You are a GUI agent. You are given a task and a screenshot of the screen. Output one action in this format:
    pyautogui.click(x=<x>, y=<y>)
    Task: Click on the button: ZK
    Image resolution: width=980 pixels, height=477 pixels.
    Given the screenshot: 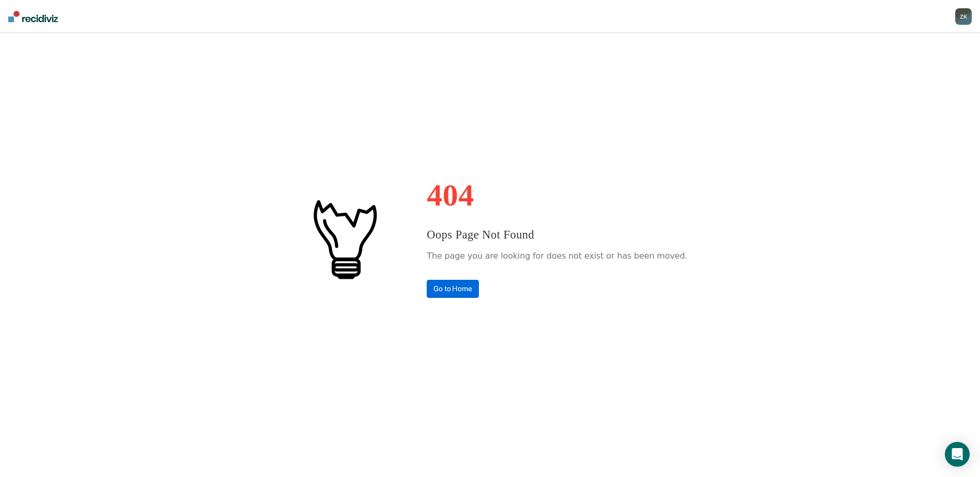 What is the action you would take?
    pyautogui.click(x=963, y=17)
    